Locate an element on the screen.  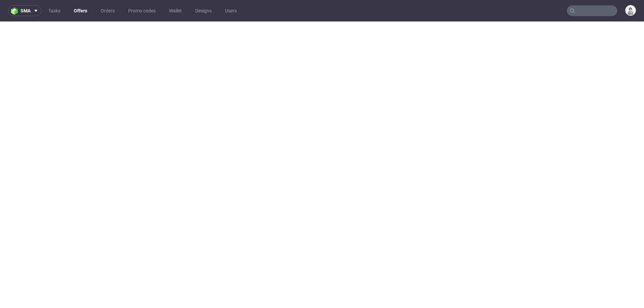
a: Users is located at coordinates (231, 11).